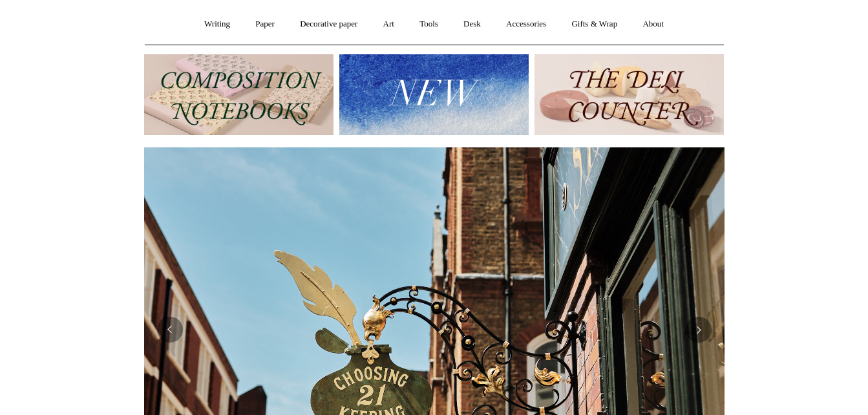 Image resolution: width=868 pixels, height=415 pixels. I want to click on a: Art, so click(389, 24).